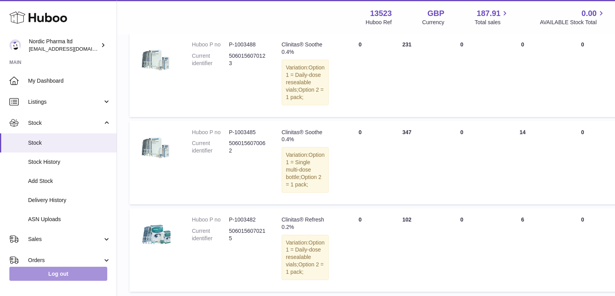 This screenshot has height=296, width=615. Describe the element at coordinates (381, 13) in the screenshot. I see `strong: 13523` at that location.